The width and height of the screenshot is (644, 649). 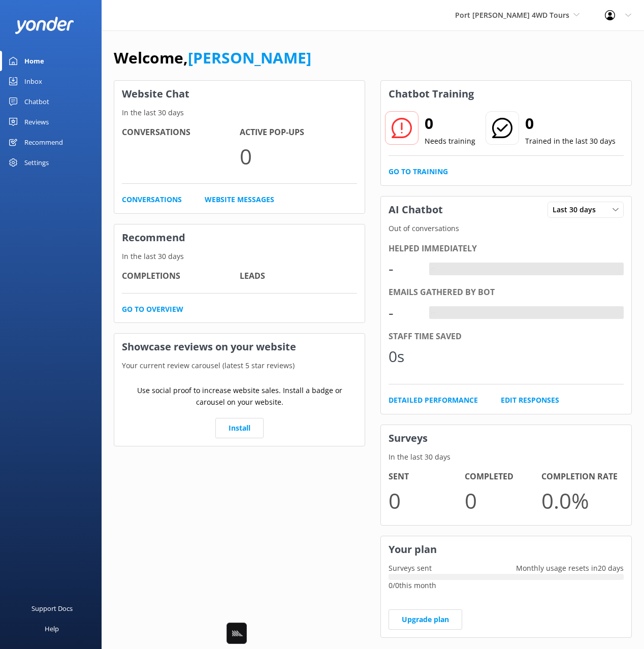 What do you see at coordinates (506, 229) in the screenshot?
I see `p: Out of conversations` at bounding box center [506, 229].